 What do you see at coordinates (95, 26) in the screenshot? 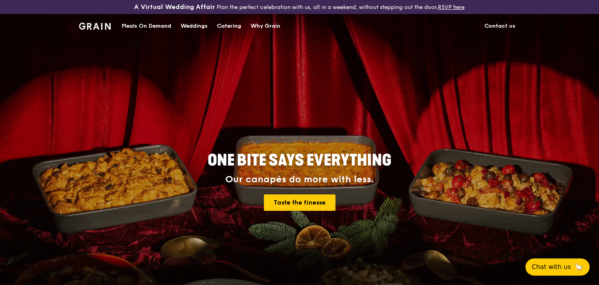
I see `img: Grain` at bounding box center [95, 26].